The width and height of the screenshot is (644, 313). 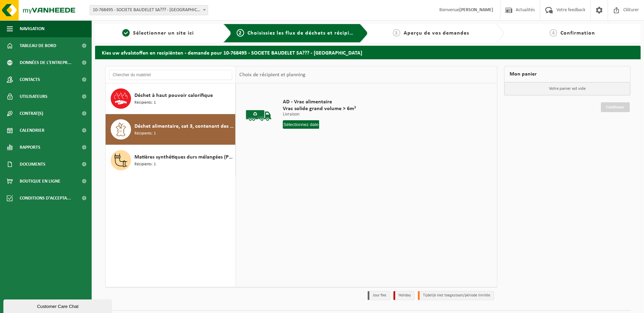 I want to click on span: Rapports, so click(x=30, y=147).